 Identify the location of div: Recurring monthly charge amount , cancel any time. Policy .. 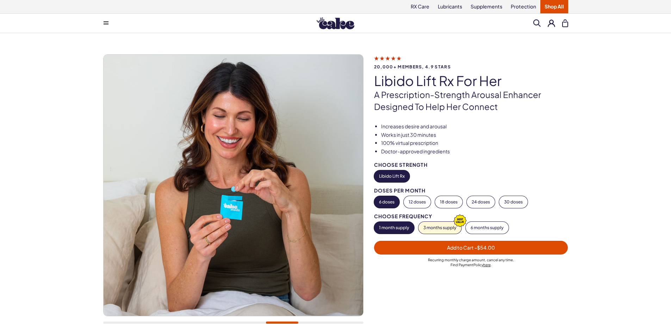
(471, 262).